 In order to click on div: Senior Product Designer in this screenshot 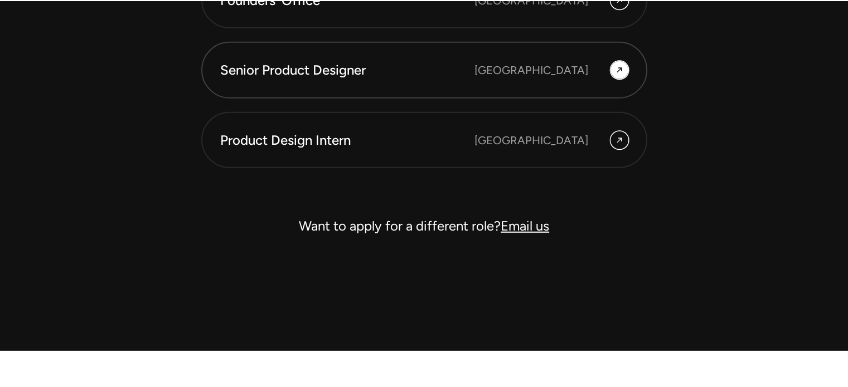, I will do `click(347, 70)`.